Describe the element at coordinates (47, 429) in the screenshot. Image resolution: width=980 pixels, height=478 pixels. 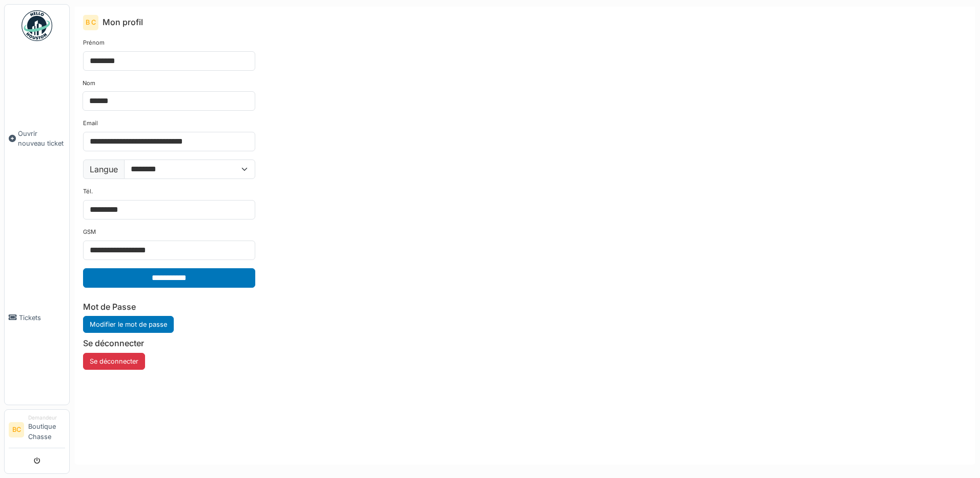
I see `li: Boutique Chasse` at that location.